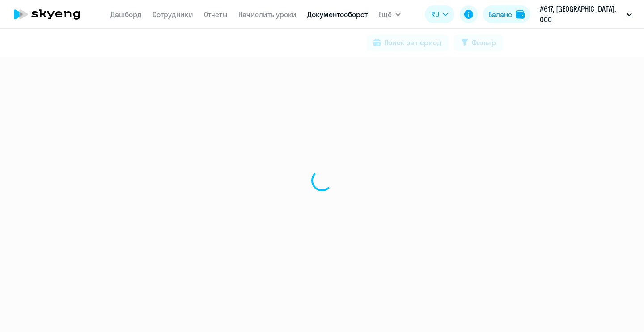 This screenshot has width=644, height=332. Describe the element at coordinates (385, 15) in the screenshot. I see `span: Ещё` at that location.